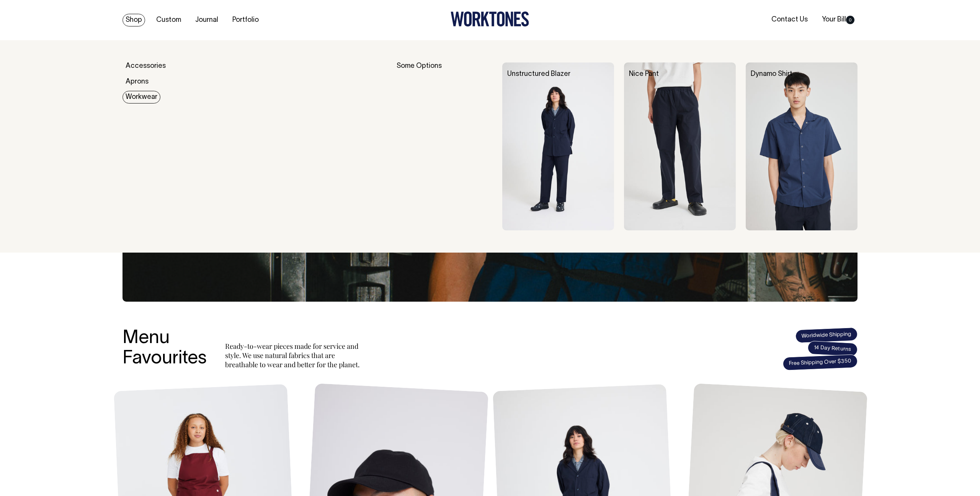  Describe the element at coordinates (133, 20) in the screenshot. I see `a: Shop` at that location.